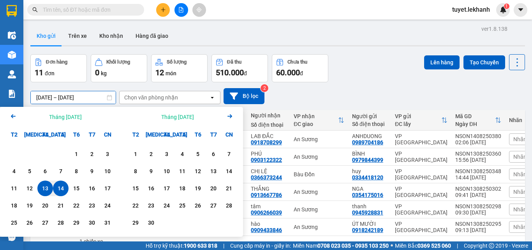 The width and height of the screenshot is (532, 250). Describe the element at coordinates (198, 188) in the screenshot. I see `div: 19` at that location.